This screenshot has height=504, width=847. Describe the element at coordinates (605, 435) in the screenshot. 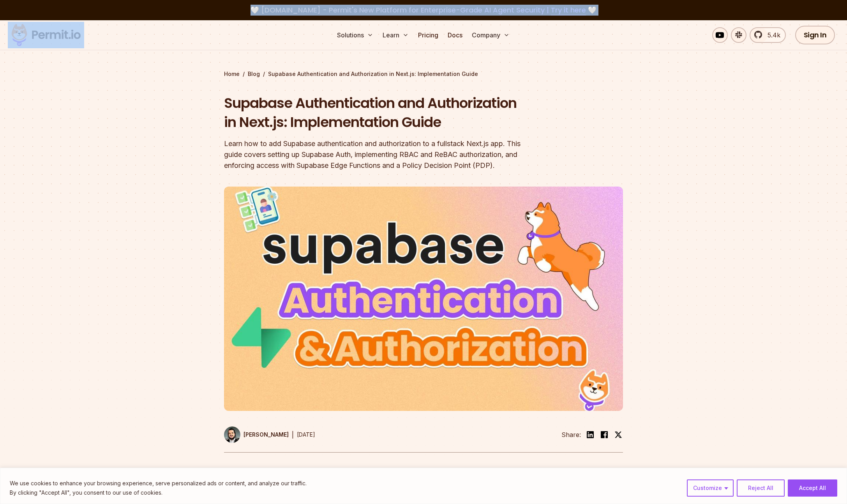

I see `img: facebook` at that location.